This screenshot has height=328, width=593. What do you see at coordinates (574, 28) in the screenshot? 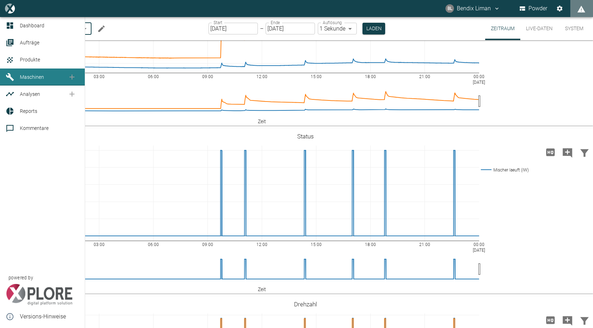
I see `button: System` at bounding box center [574, 28].